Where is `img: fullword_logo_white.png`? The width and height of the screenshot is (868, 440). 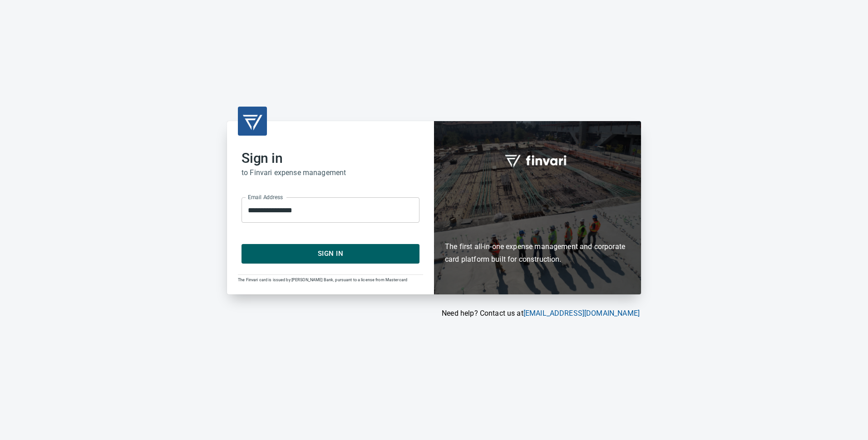 img: fullword_logo_white.png is located at coordinates (537, 160).